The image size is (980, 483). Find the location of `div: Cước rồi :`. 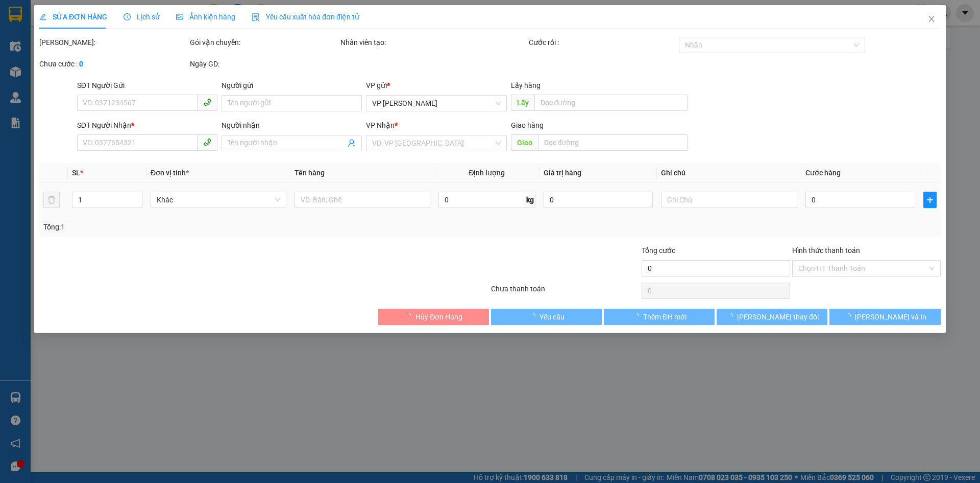

div: Cước rồi : is located at coordinates (602, 43).